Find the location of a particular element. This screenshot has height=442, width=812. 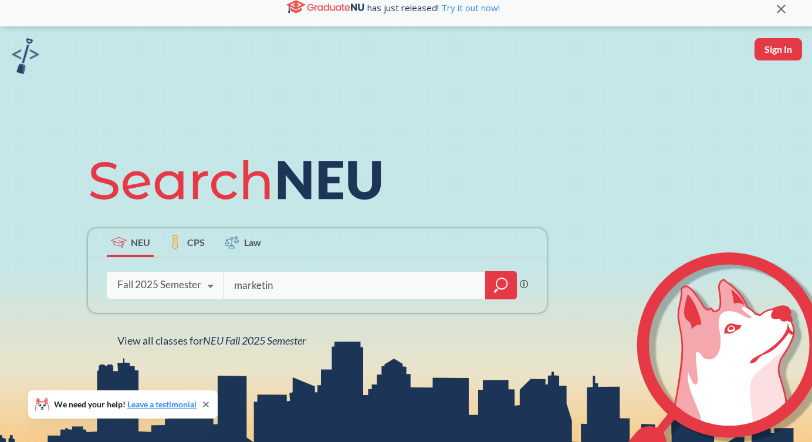

span: We need your help! is located at coordinates (125, 404).